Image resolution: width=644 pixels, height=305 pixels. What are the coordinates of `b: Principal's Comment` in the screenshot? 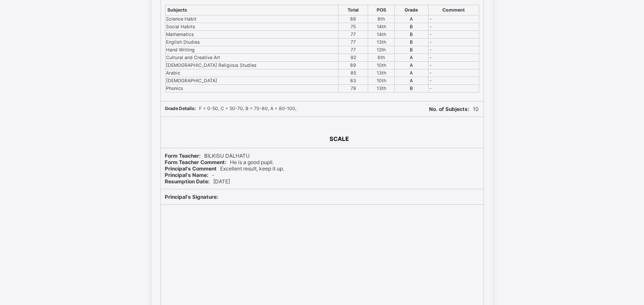 It's located at (191, 168).